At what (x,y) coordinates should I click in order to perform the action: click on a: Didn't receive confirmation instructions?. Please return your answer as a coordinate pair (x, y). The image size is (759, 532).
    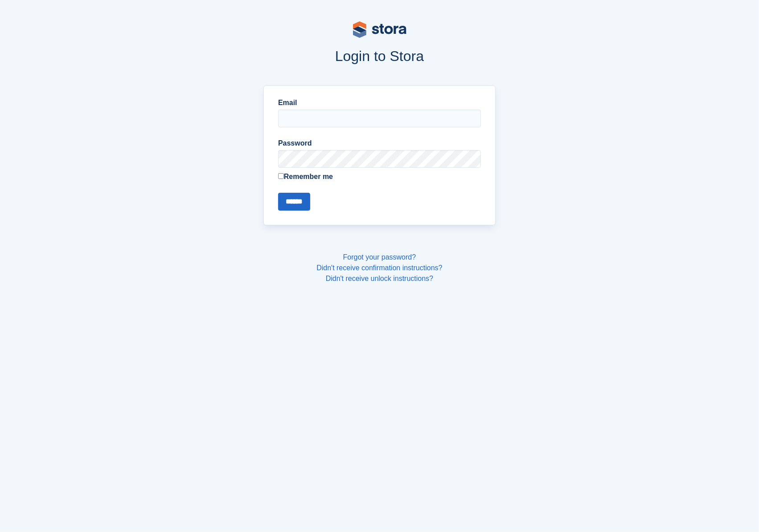
    Looking at the image, I should click on (380, 268).